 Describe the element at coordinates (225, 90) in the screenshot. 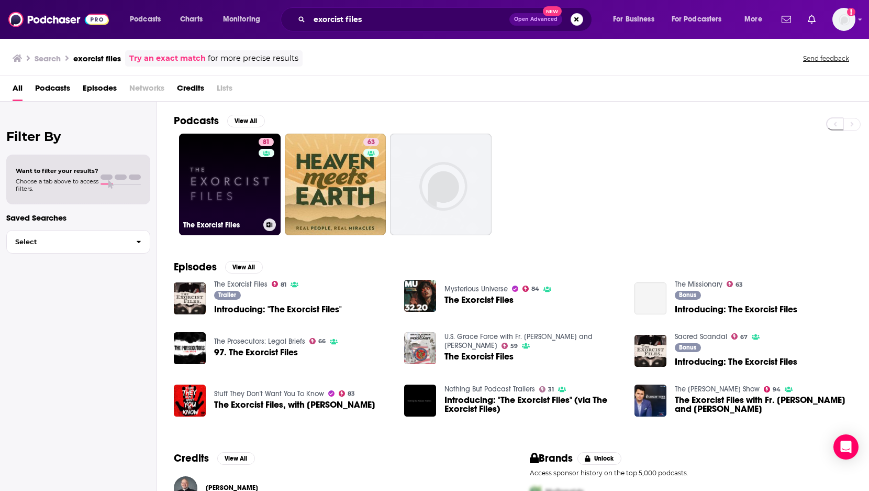

I see `span: Lists` at that location.